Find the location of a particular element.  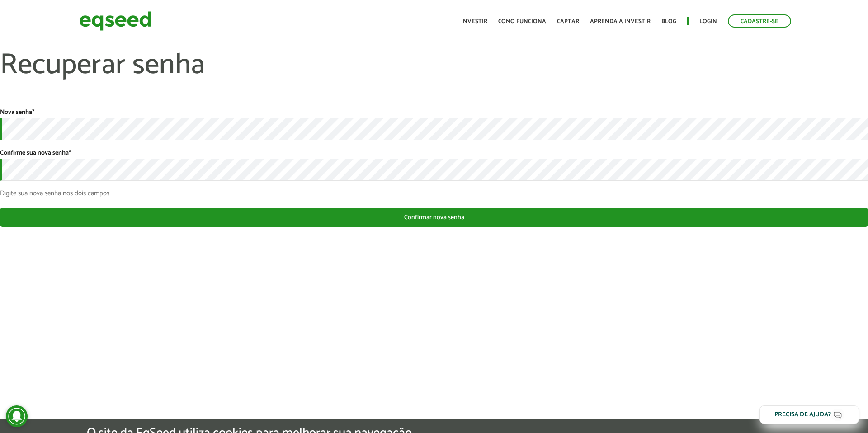

a: Captar is located at coordinates (568, 21).